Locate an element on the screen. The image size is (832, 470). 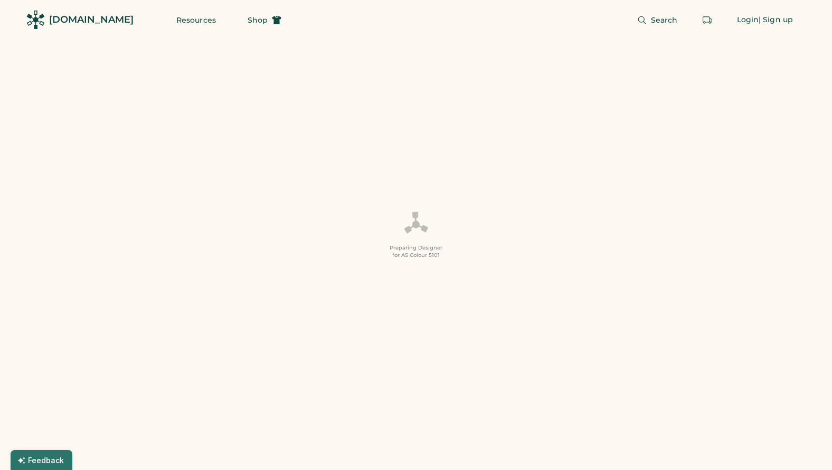
button: Resources is located at coordinates (196, 20).